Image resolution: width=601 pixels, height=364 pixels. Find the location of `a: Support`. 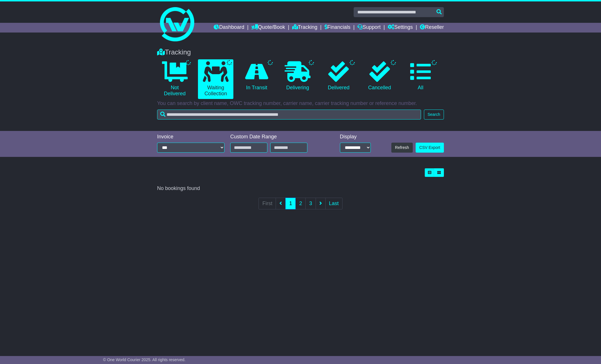

a: Support is located at coordinates (369, 28).